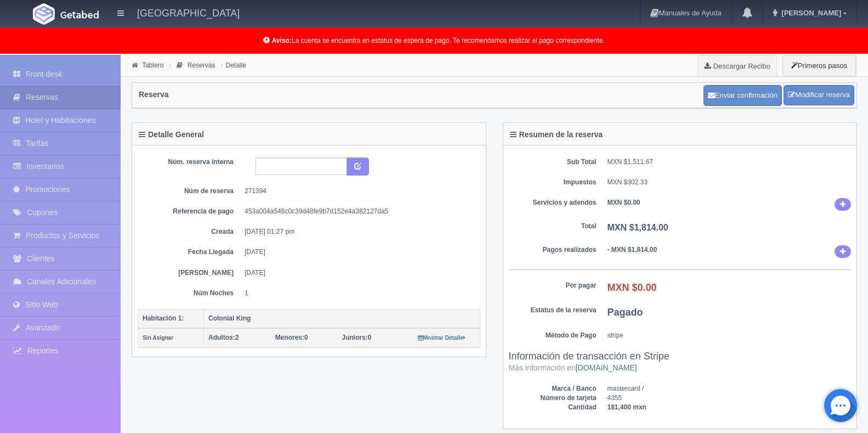 This screenshot has width=868, height=433. I want to click on dd: mastercard /, so click(729, 388).